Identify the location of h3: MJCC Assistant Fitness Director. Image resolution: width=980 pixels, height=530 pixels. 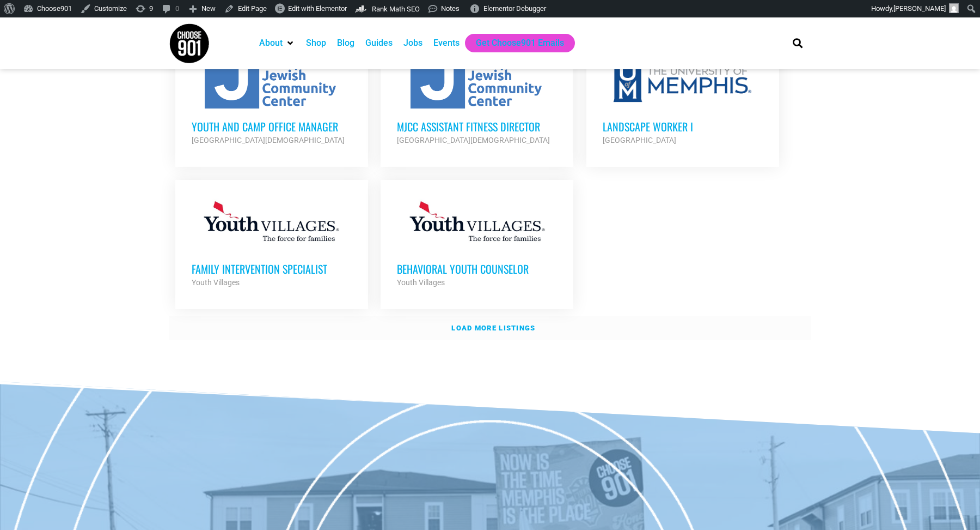
(477, 126).